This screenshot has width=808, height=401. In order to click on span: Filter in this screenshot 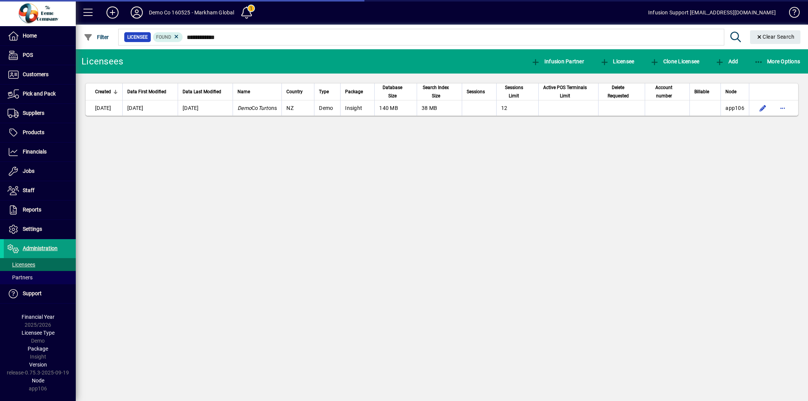, I will do `click(96, 37)`.